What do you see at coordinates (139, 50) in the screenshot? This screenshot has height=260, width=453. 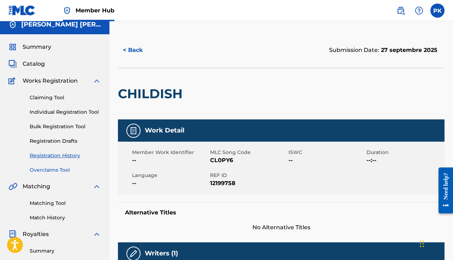 I see `button: < Back` at bounding box center [139, 50].